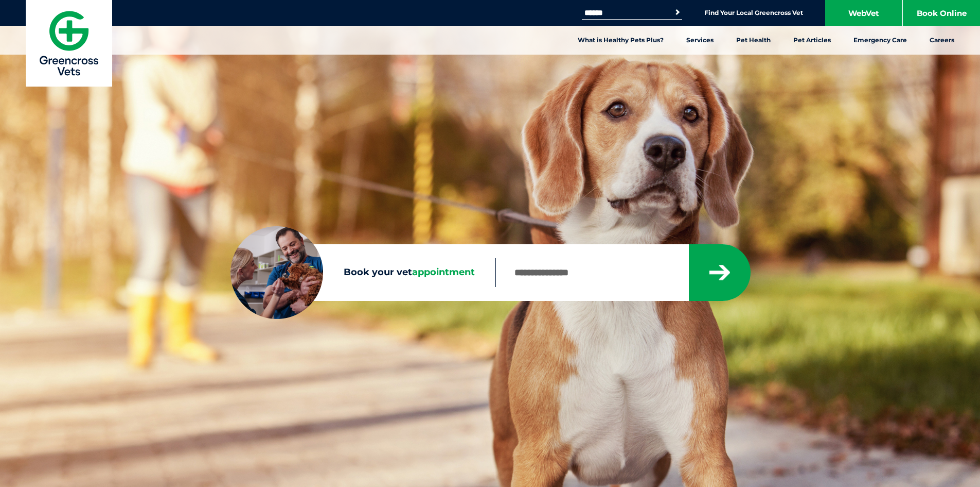 The image size is (980, 487). What do you see at coordinates (754, 13) in the screenshot?
I see `a: Find Your Local Greencross Vet` at bounding box center [754, 13].